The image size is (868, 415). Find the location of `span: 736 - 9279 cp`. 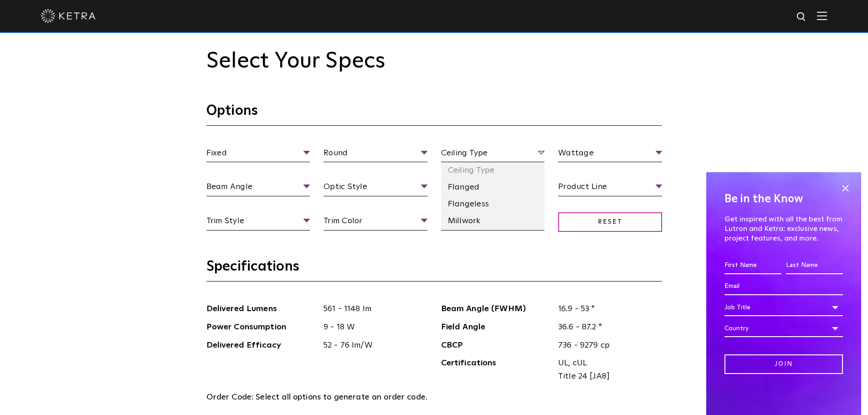

span: 736 - 9279 cp is located at coordinates (607, 345).